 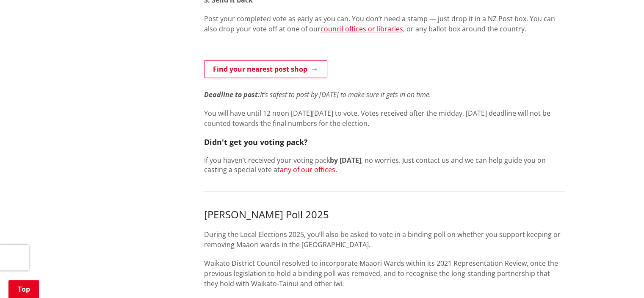 I want to click on a: Find your nearest post shop, so click(x=265, y=69).